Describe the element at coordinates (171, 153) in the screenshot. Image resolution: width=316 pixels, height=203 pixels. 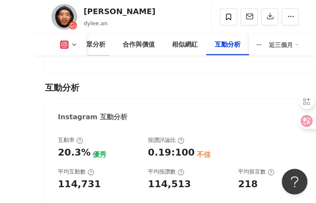
I see `div: 0.19:100` at that location.